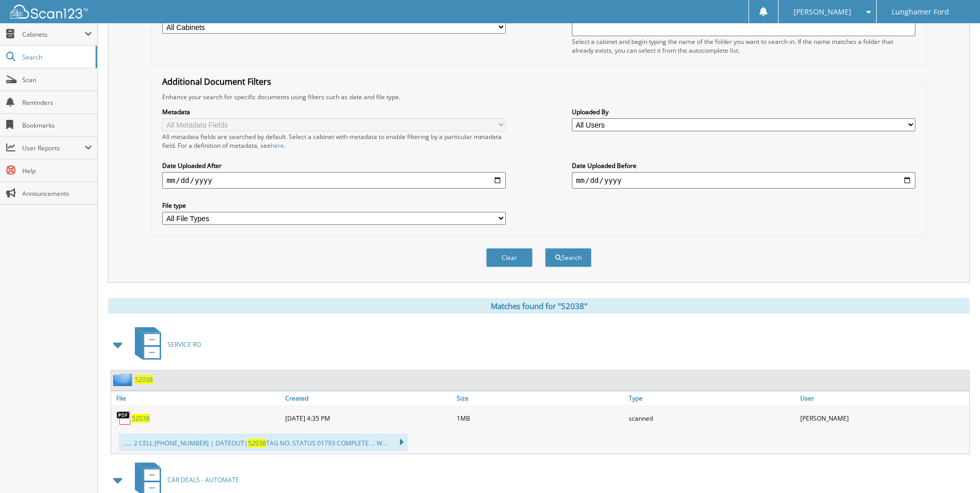 This screenshot has height=493, width=980. I want to click on label: Metadata, so click(334, 112).